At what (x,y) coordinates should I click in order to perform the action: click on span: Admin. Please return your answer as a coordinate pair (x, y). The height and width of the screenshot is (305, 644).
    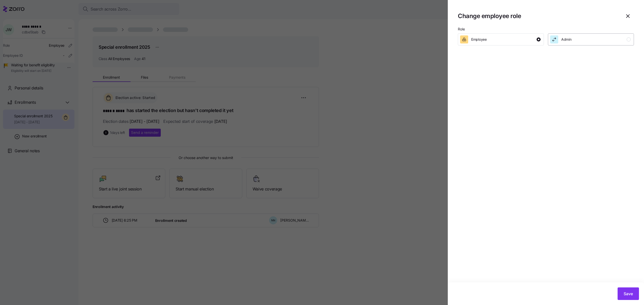
    Looking at the image, I should click on (567, 39).